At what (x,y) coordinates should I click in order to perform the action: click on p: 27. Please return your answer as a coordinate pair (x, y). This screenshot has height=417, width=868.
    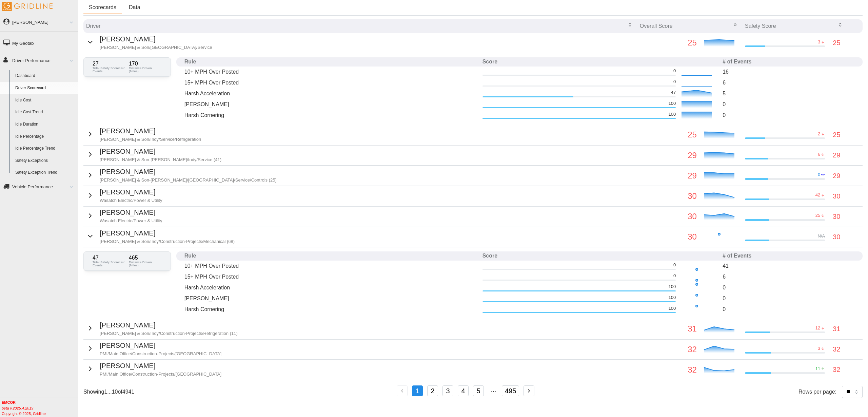
    Looking at the image, I should click on (109, 64).